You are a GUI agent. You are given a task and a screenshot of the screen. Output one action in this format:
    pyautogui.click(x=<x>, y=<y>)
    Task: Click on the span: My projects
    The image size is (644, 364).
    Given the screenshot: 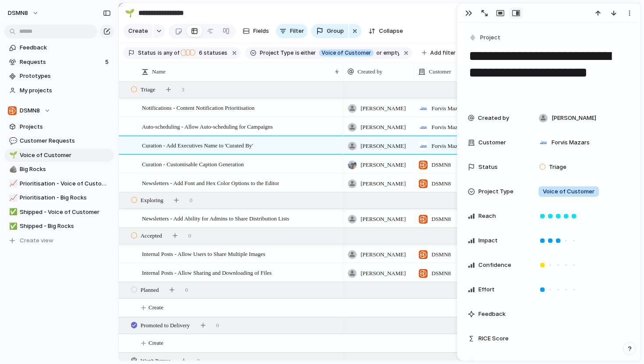 What is the action you would take?
    pyautogui.click(x=65, y=91)
    